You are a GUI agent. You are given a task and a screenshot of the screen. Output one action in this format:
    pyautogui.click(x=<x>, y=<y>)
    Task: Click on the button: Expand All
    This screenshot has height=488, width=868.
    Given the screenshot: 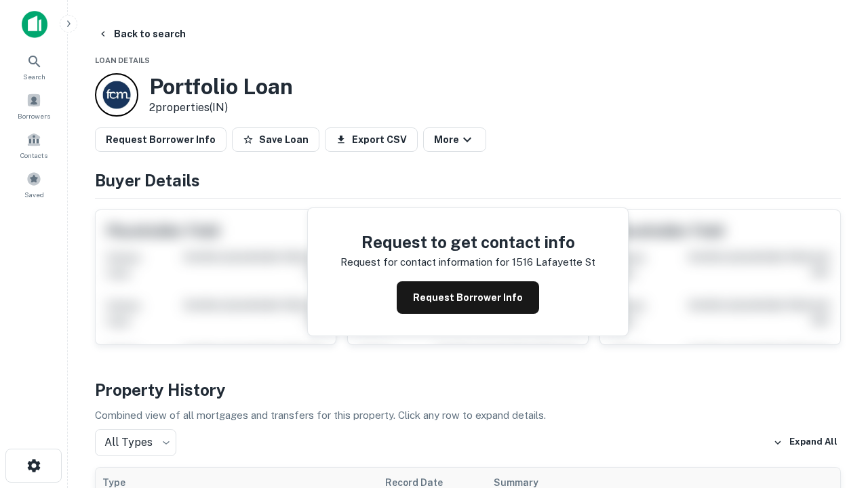 What is the action you would take?
    pyautogui.click(x=805, y=443)
    